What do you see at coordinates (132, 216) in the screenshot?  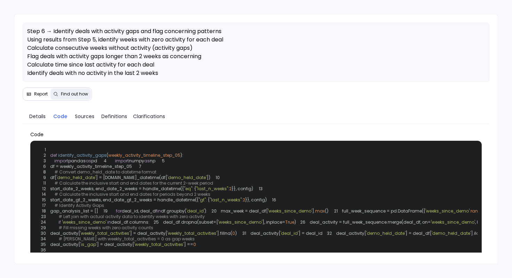 I see `span: # Left join with actual activity data to identify weeks with zero activity` at bounding box center [132, 216].